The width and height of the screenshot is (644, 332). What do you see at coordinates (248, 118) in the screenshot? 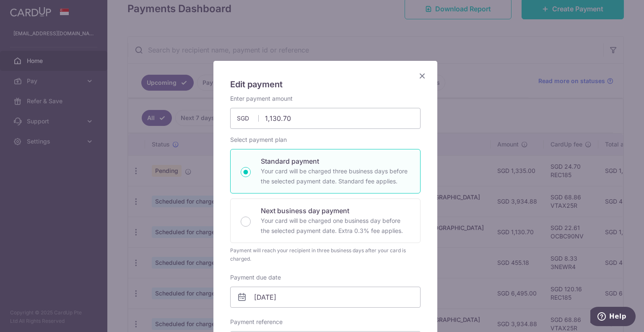
I see `span: SGD` at bounding box center [248, 118].